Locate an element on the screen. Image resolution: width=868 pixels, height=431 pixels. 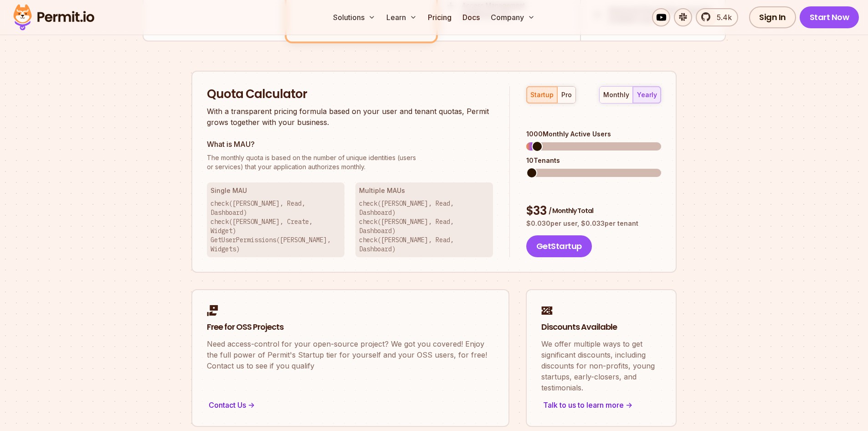
h2: Free for OSS Projects is located at coordinates (350, 327).